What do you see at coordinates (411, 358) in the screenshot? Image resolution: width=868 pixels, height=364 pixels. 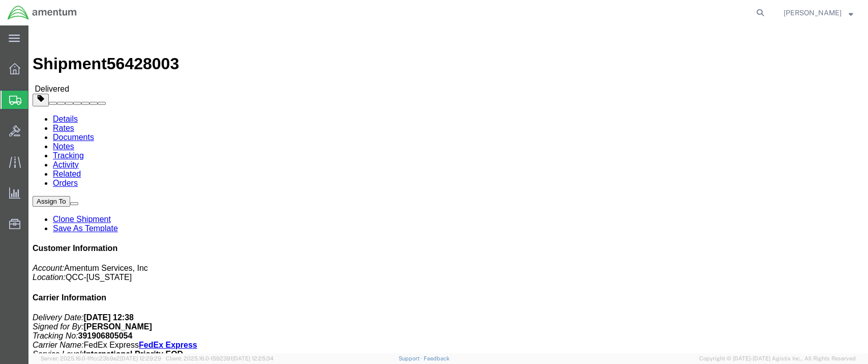 I see `a: Support` at bounding box center [411, 358].